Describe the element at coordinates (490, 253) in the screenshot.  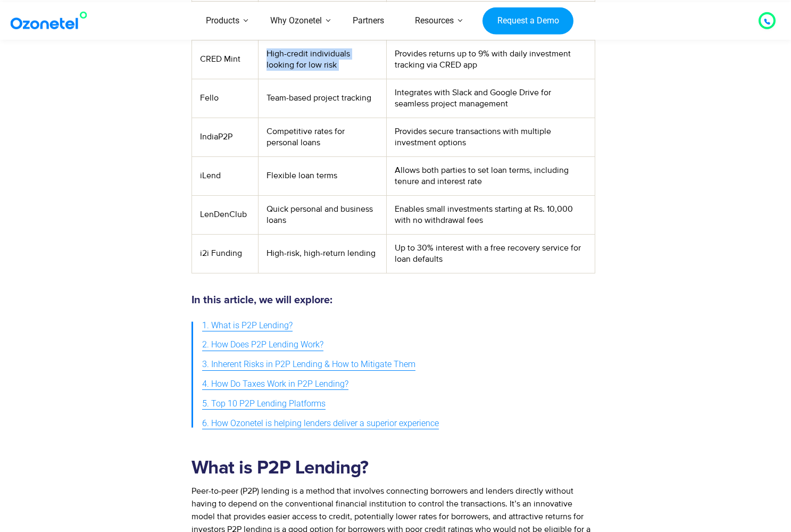
I see `td: Up to 30% interest with a free recovery service for loan defaults` at that location.